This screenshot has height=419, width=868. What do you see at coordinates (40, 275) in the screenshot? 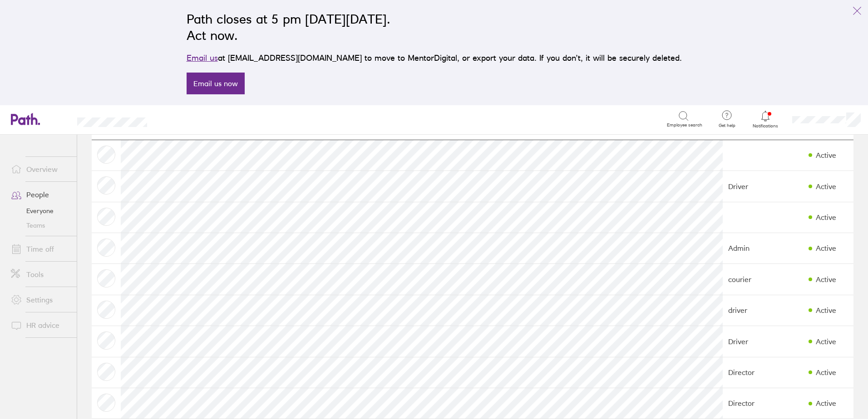
I see `a: Tools` at bounding box center [40, 275].